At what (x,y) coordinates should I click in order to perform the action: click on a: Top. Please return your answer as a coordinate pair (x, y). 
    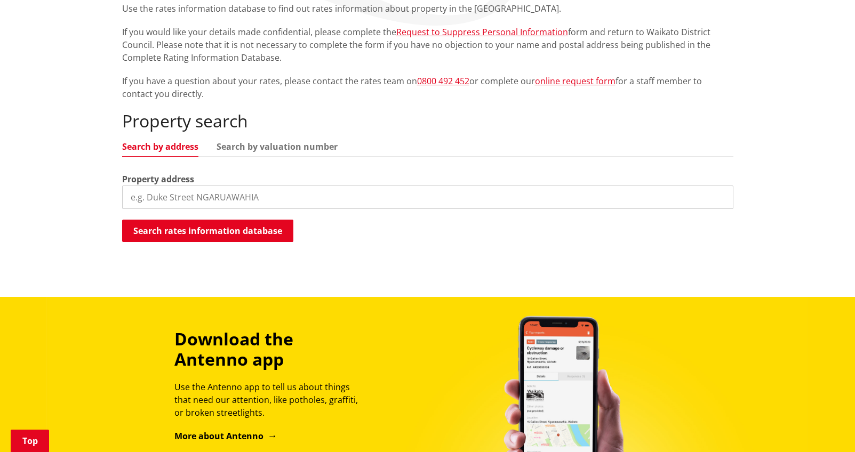
    Looking at the image, I should click on (30, 441).